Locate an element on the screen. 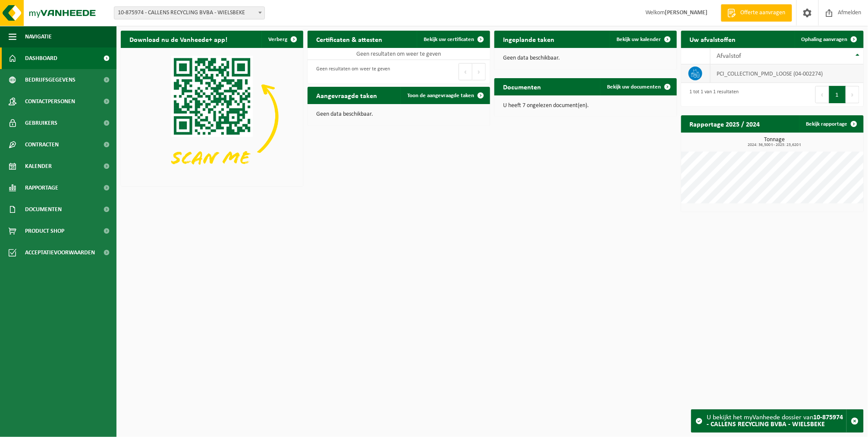  span: 2024: 36,500 t - 2025: 23,620 t is located at coordinates (774, 145).